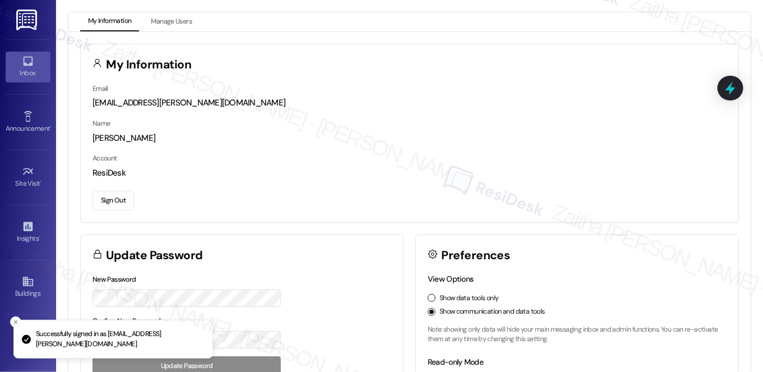 The width and height of the screenshot is (763, 372). What do you see at coordinates (476, 255) in the screenshot?
I see `h3: Preferences` at bounding box center [476, 255].